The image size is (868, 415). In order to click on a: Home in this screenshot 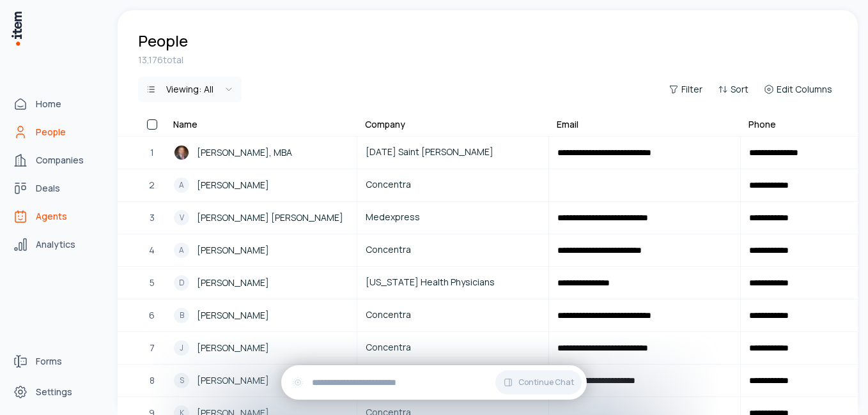, I will do `click(57, 104)`.